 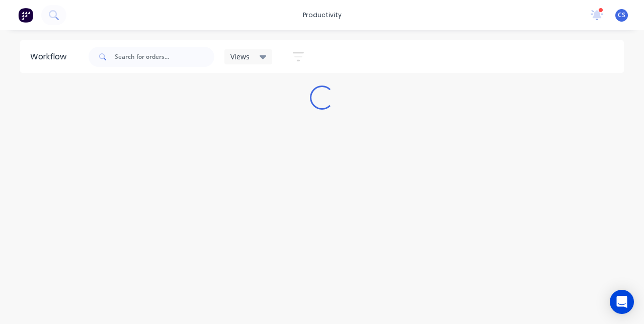 I want to click on div: productivity, so click(x=322, y=15).